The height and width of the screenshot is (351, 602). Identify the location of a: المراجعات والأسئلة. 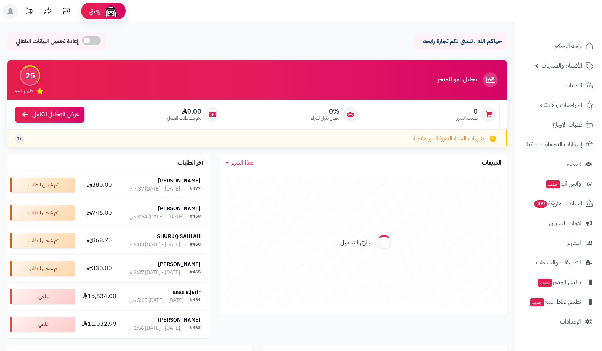
(558, 105).